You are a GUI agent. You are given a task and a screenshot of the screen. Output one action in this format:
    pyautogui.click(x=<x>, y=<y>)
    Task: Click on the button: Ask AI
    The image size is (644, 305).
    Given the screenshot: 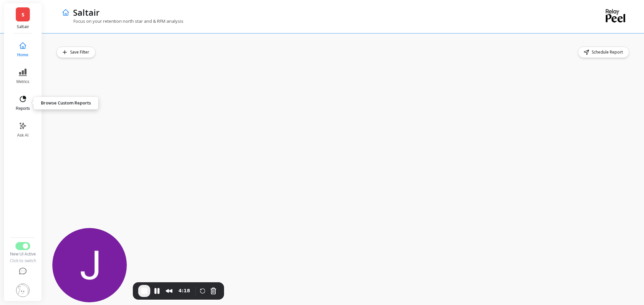 What is the action you would take?
    pyautogui.click(x=23, y=130)
    